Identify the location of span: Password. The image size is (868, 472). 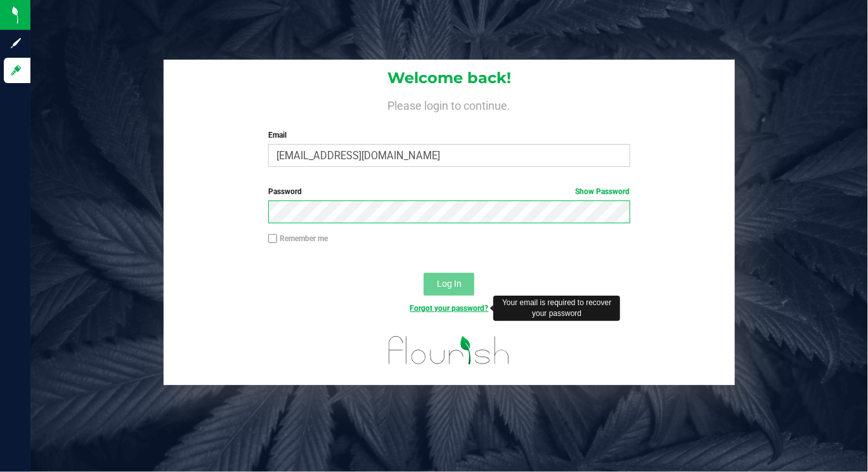
(285, 192).